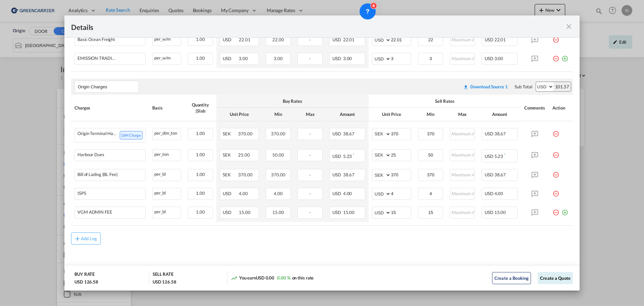 The height and width of the screenshot is (306, 644). What do you see at coordinates (97, 58) in the screenshot?
I see `div: EMISSION TRADING SYSTEM (ETS)` at bounding box center [97, 58].